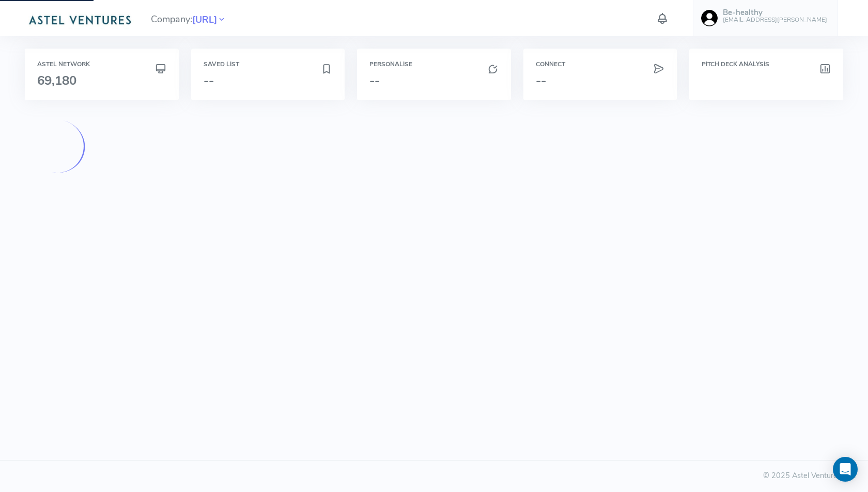 This screenshot has height=492, width=868. Describe the element at coordinates (102, 64) in the screenshot. I see `h6: Astel Network` at that location.